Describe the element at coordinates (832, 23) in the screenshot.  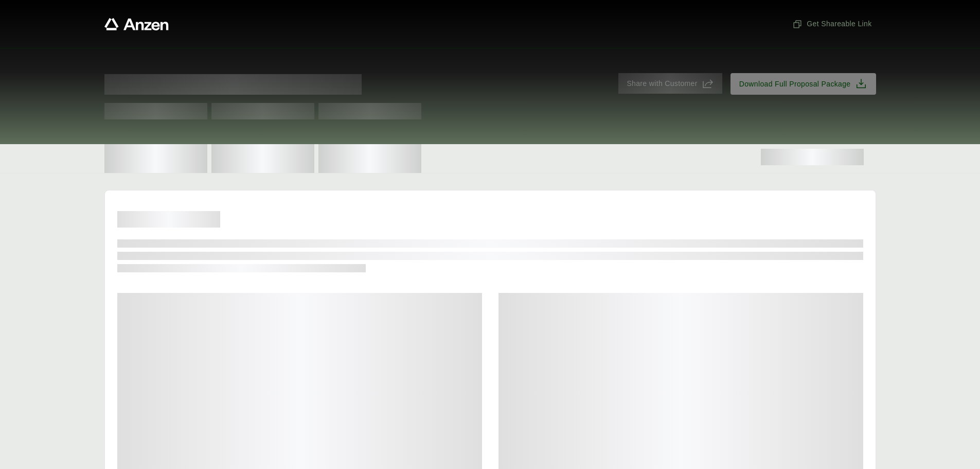
I see `span: Get Shareable Link` at that location.